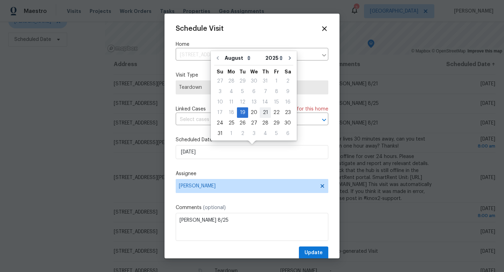 This screenshot has width=504, height=272. Describe the element at coordinates (277, 102) in the screenshot. I see `div: Fri Aug 15 2025` at that location.